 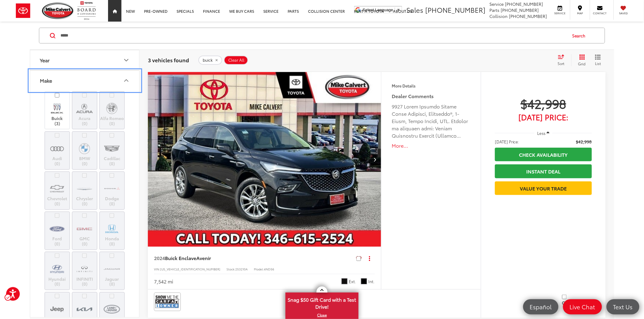 I want to click on a: Value Your Trade, so click(x=543, y=188).